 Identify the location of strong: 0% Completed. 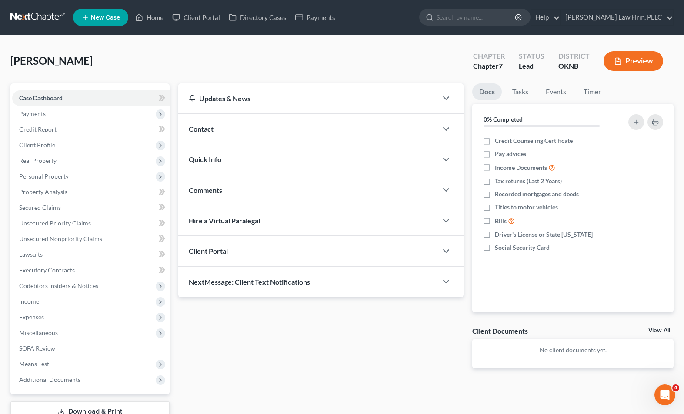
(503, 119).